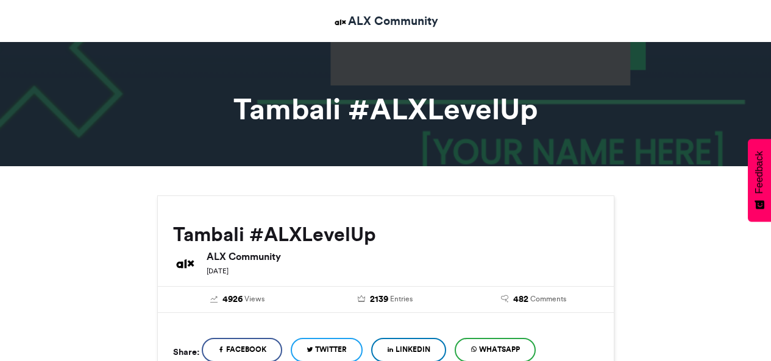 The height and width of the screenshot is (361, 771). I want to click on a: 2139 Entries, so click(385, 300).